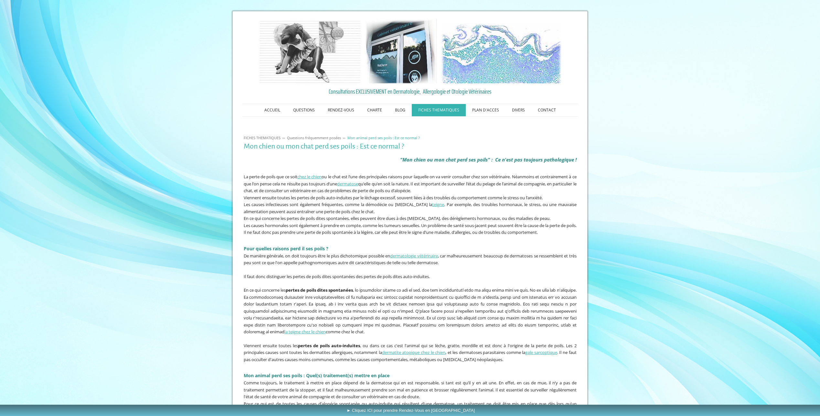 Image resolution: width=820 pixels, height=416 pixels. What do you see at coordinates (337, 277) in the screenshot?
I see `span: Il faut donc distinguer les pertes de poils dites spontanées des pertes de poils dites auto-indui...` at bounding box center [337, 277].